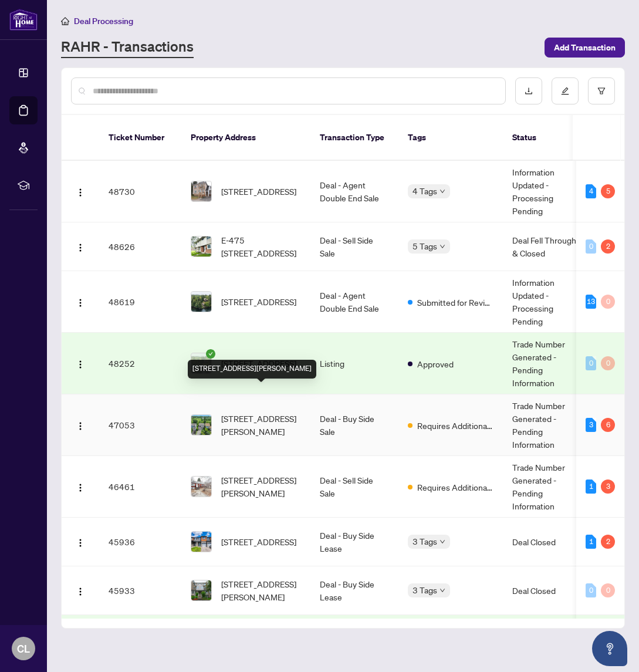 The width and height of the screenshot is (639, 672). What do you see at coordinates (547, 246) in the screenshot?
I see `td: Deal Fell Through & Closed` at bounding box center [547, 246].